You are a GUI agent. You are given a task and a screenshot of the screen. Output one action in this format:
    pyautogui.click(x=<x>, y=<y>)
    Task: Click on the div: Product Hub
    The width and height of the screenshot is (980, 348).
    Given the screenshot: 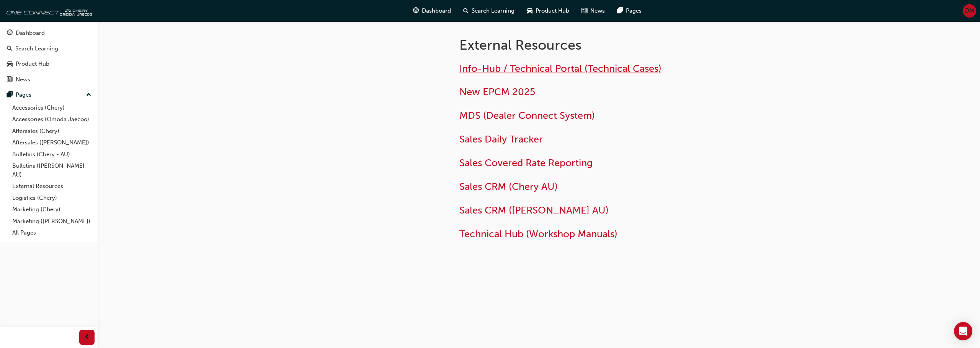 What is the action you would take?
    pyautogui.click(x=32, y=64)
    